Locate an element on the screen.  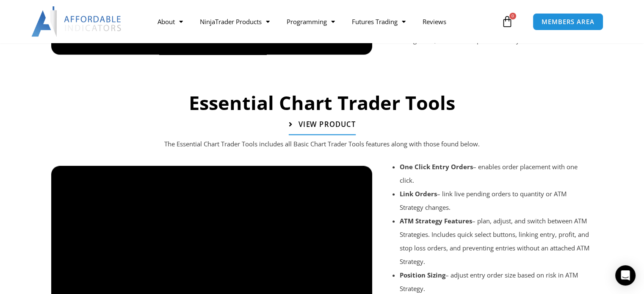
a: Futures Trading is located at coordinates (378, 22).